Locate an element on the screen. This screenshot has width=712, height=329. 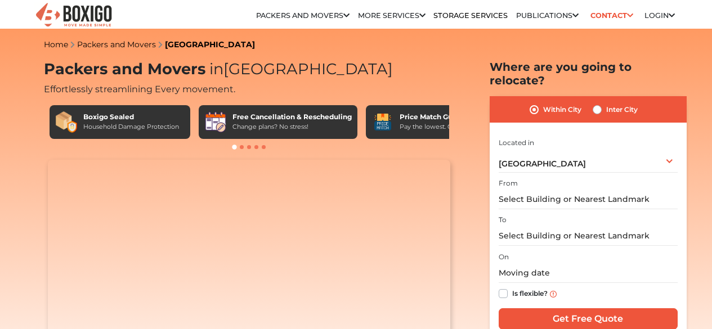
div: Change plans? No stress! is located at coordinates (292, 127).